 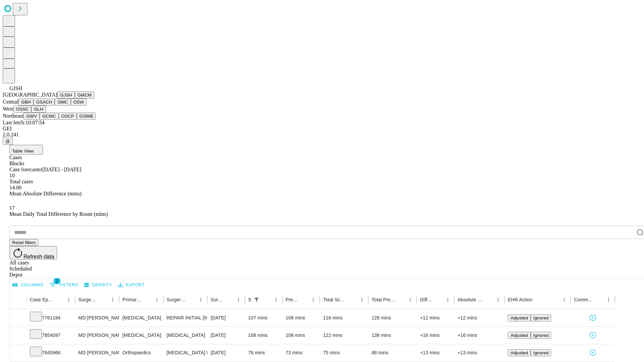 What do you see at coordinates (49, 116) in the screenshot?
I see `button: GCMC` at bounding box center [49, 116].